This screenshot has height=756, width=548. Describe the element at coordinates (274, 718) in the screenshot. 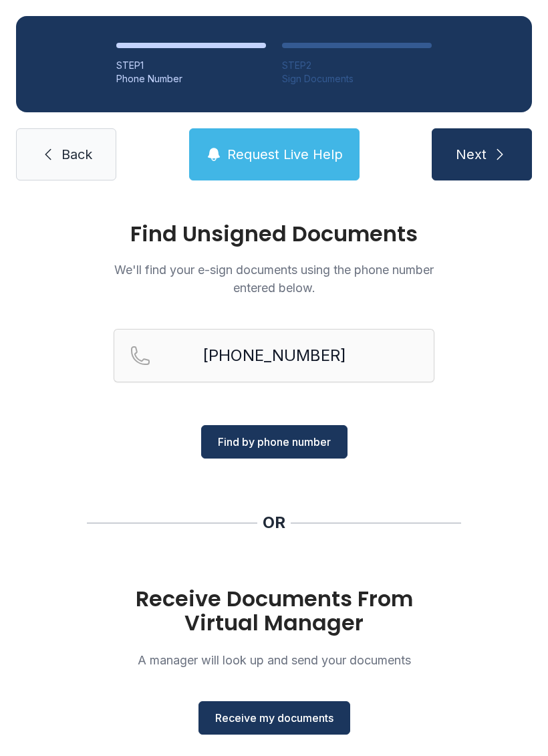

I see `span: Receive my documents` at that location.